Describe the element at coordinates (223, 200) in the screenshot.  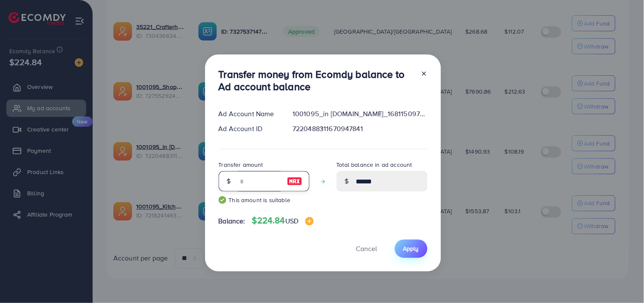
I see `img: guide` at that location.